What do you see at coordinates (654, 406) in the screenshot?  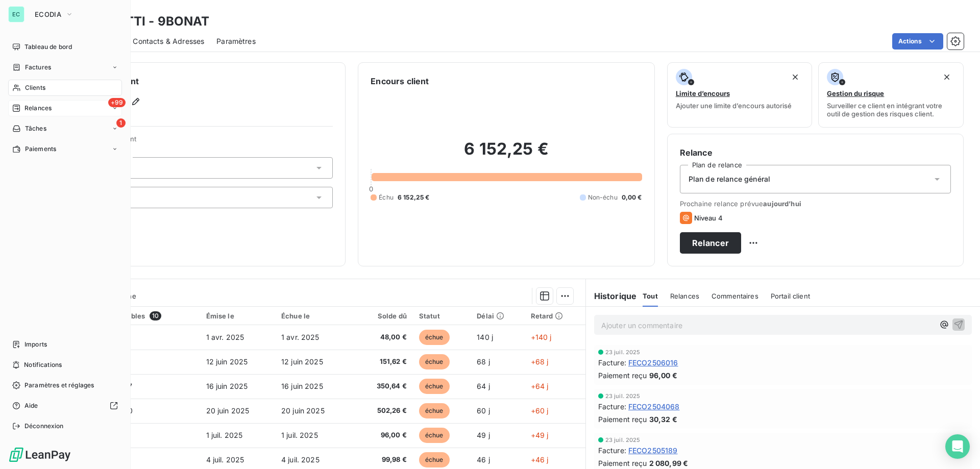 I see `span: FECO2504068` at bounding box center [654, 406].